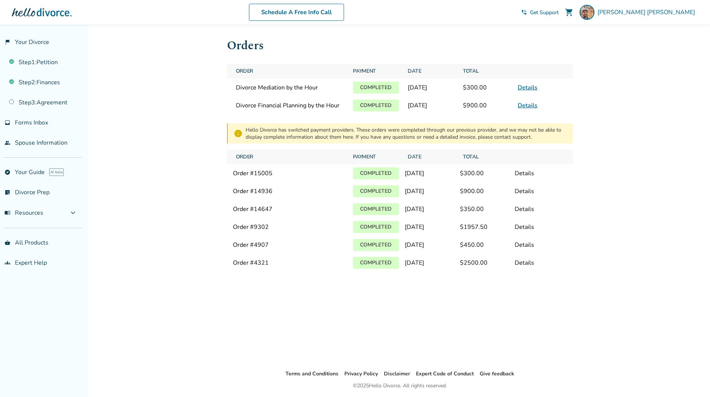  Describe the element at coordinates (238, 133) in the screenshot. I see `span: info` at that location.